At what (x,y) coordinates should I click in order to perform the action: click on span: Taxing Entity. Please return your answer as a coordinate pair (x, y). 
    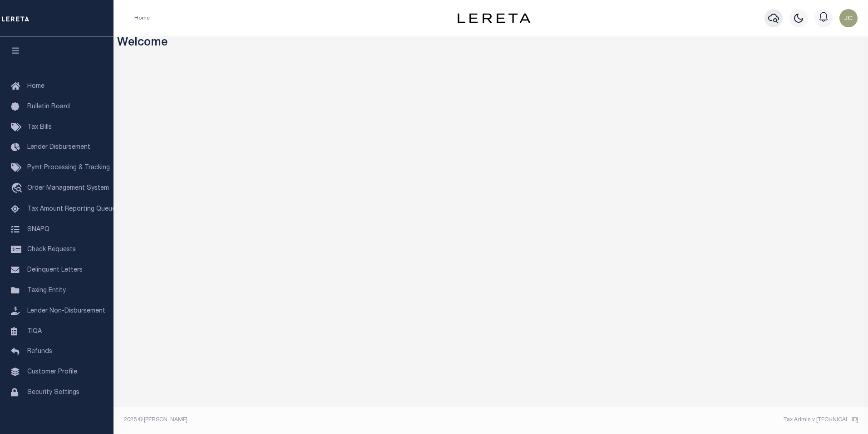
    Looking at the image, I should click on (46, 290).